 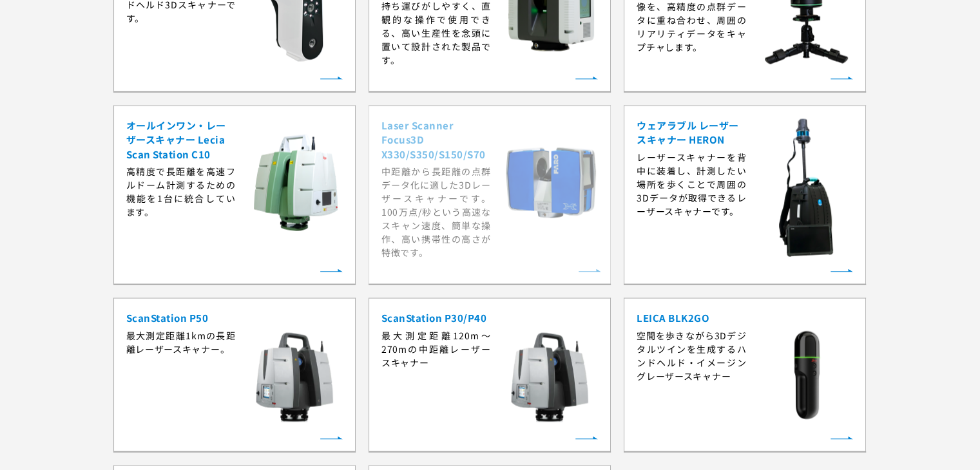 What do you see at coordinates (181, 191) in the screenshot?
I see `span: 高精度で長距離を高速フルドーム計測するための機能を1台に統合しています。` at bounding box center [181, 191].